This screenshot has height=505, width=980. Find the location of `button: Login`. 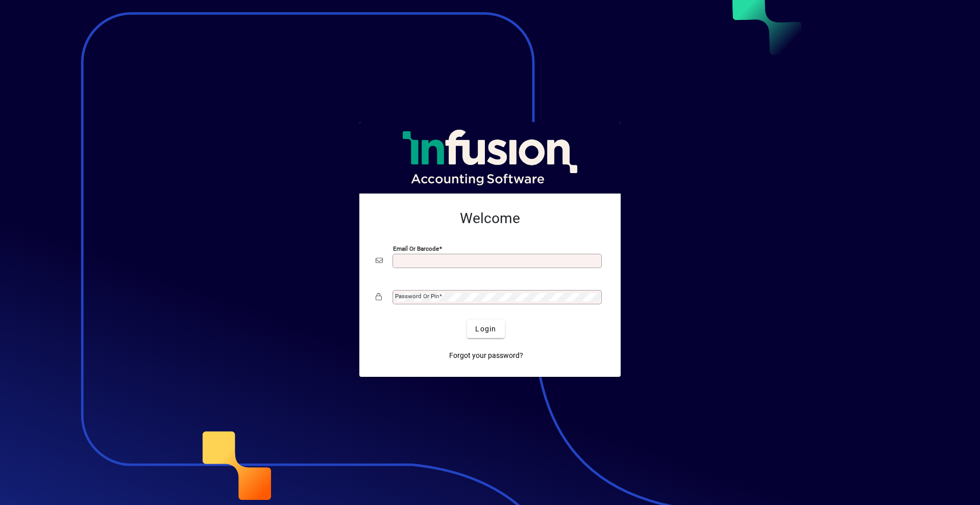

button: Login is located at coordinates (486, 329).